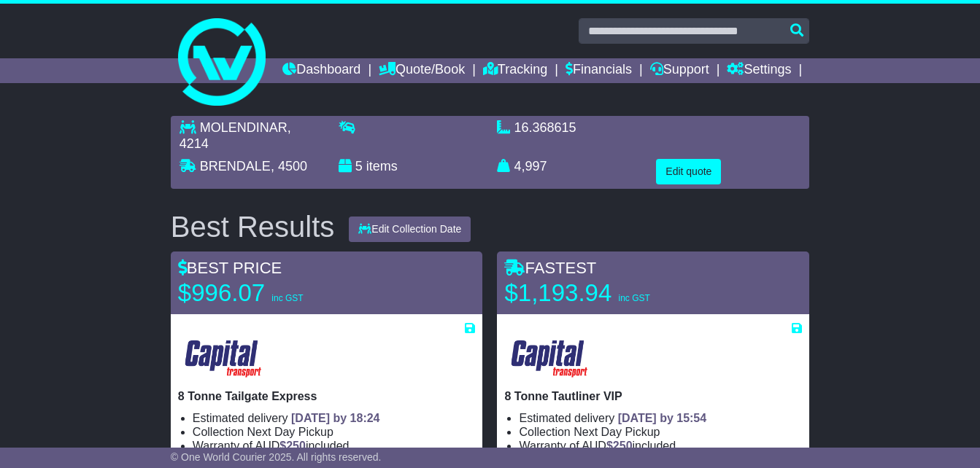 Image resolution: width=980 pixels, height=468 pixels. What do you see at coordinates (321, 71) in the screenshot?
I see `a: Dashboard` at bounding box center [321, 71].